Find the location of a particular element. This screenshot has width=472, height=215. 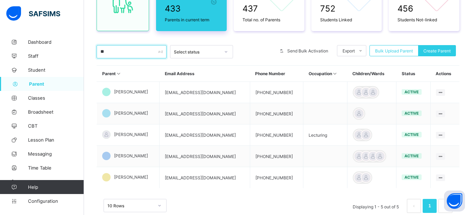

th: Status is located at coordinates (413, 74).